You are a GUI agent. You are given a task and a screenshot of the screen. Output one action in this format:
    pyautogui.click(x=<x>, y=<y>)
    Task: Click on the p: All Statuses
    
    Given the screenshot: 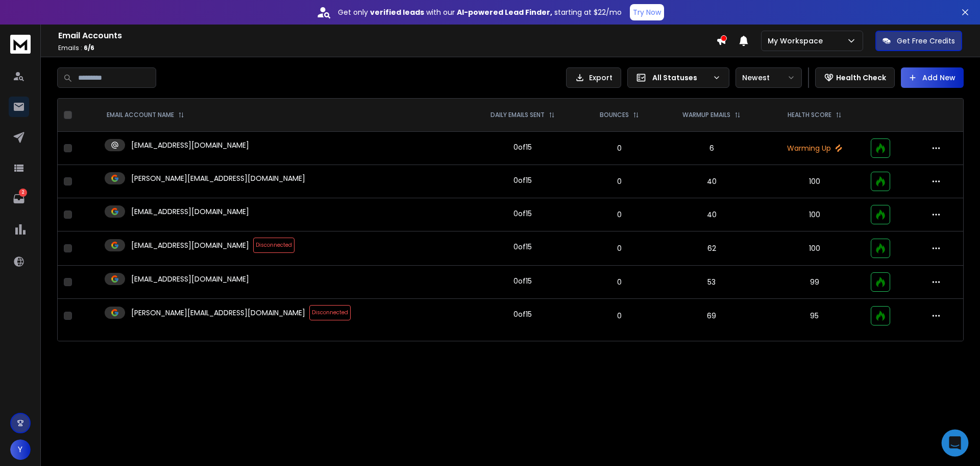 What is the action you would take?
    pyautogui.click(x=680, y=77)
    